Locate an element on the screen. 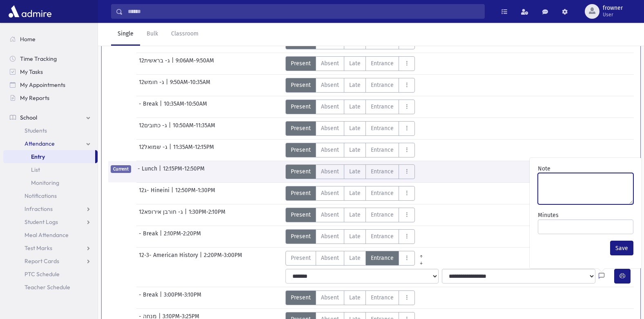 The height and width of the screenshot is (319, 644). a: Single is located at coordinates (125, 35).